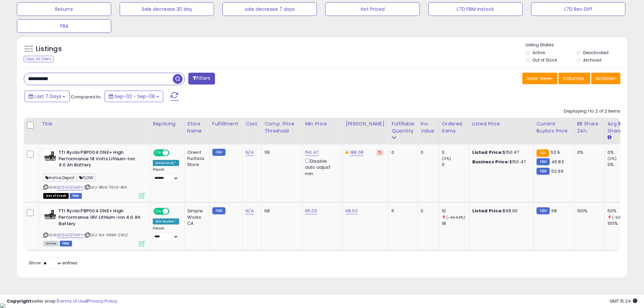  What do you see at coordinates (226, 124) in the screenshot?
I see `div: Fulfillment` at bounding box center [226, 124].